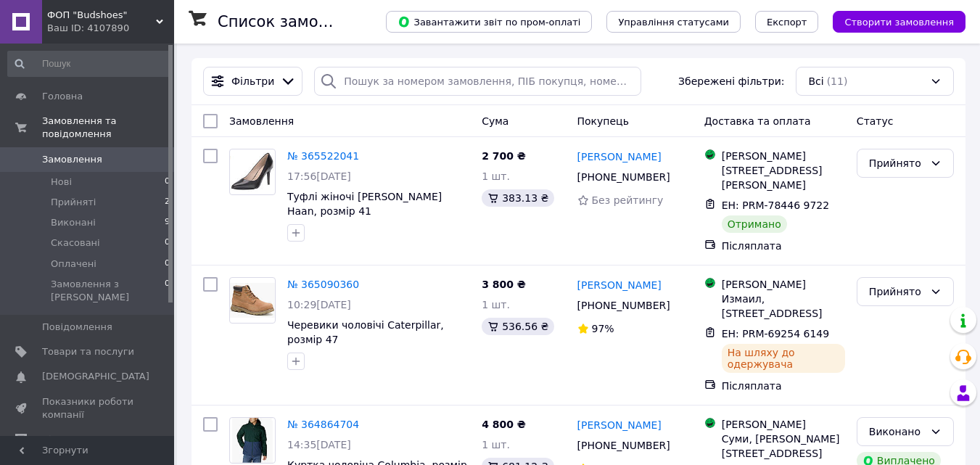 Image resolution: width=980 pixels, height=465 pixels. What do you see at coordinates (757, 121) in the screenshot?
I see `span: Доставка та оплата` at bounding box center [757, 121].